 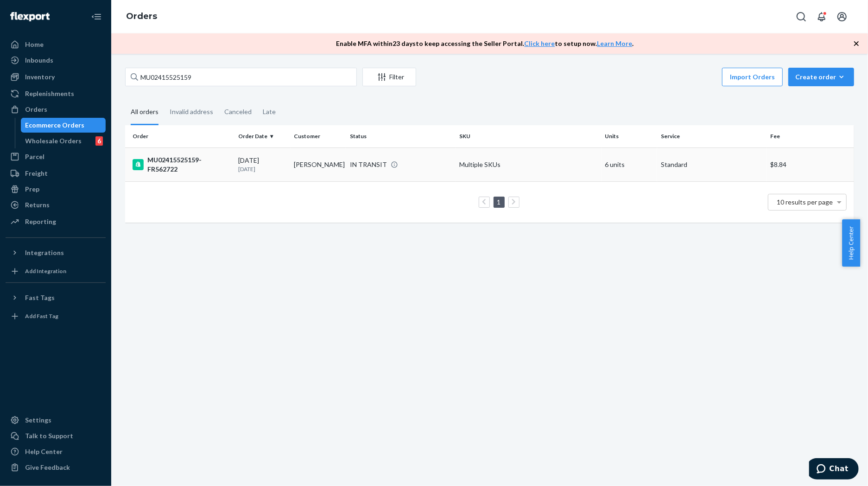 I want to click on div: MU02415525159-FR562722, so click(x=182, y=164).